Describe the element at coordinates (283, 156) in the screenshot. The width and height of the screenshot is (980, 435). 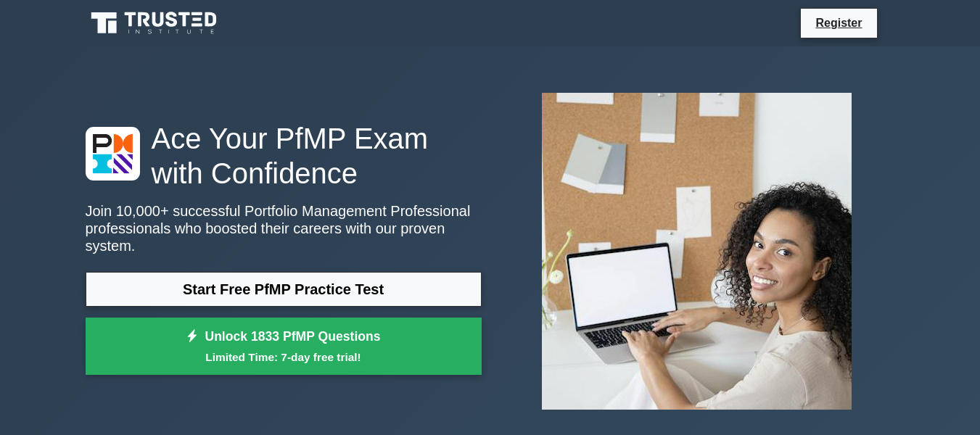
I see `h1: Ace Your PfMP Exam with Confidence` at that location.